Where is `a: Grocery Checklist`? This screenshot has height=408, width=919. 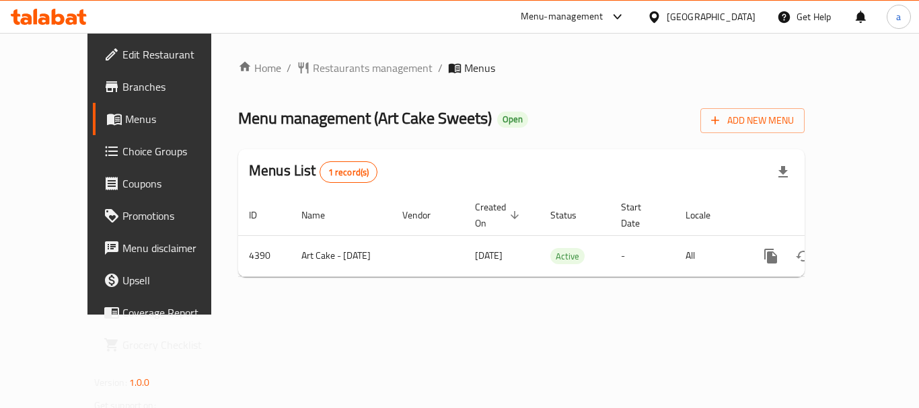
a: Grocery Checklist is located at coordinates (167, 345).